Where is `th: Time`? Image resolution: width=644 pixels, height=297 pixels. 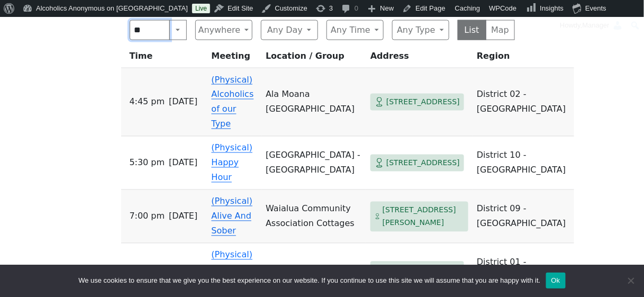
th: Time is located at coordinates (164, 58).